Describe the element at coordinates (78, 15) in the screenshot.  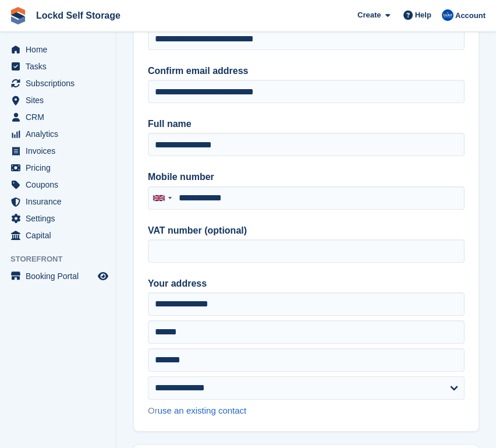
I see `a: Lockd Self Storage` at that location.